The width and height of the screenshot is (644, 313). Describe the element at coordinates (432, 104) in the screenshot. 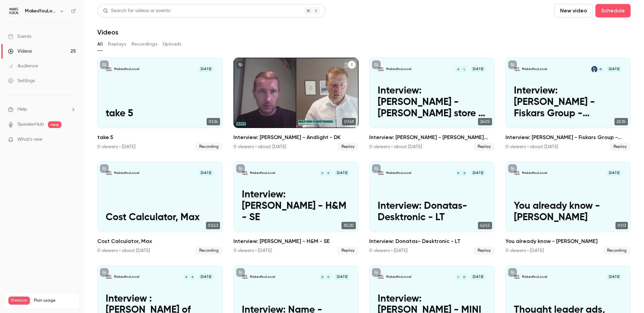

I see `li: Interview: Linnea Westerlund - Astrid Lindgren store - SE` at that location.